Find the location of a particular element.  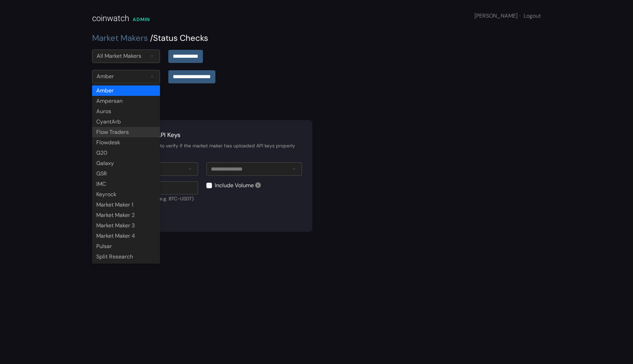

label: Include Volume is located at coordinates (234, 185).